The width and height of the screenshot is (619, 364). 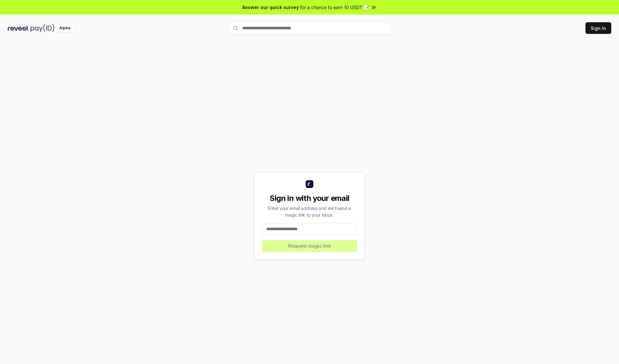 What do you see at coordinates (270, 7) in the screenshot?
I see `span: Answer our quick survey` at bounding box center [270, 7].